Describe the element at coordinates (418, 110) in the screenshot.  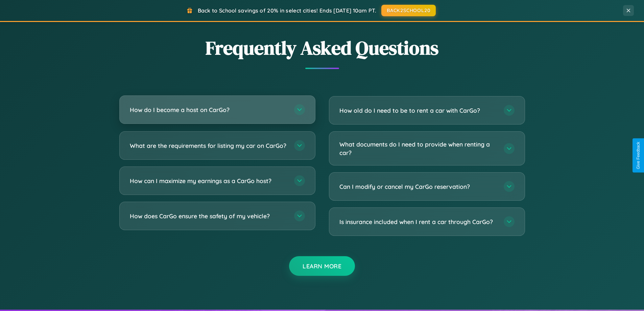
I see `h3: How old do I need to be to rent a car with CarGo?` at that location.